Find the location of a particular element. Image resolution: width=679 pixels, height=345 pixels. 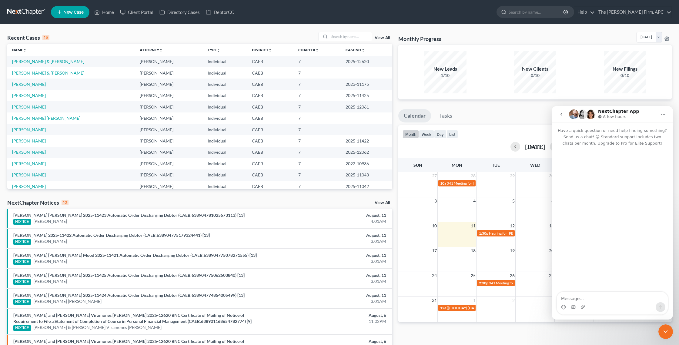

button: week is located at coordinates (426, 134).